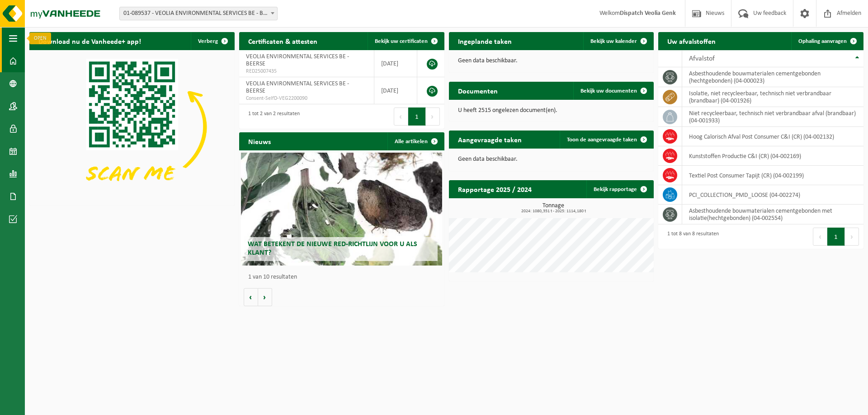 The image size is (868, 415). I want to click on p: U heeft 2515 ongelezen document(en)., so click(551, 111).